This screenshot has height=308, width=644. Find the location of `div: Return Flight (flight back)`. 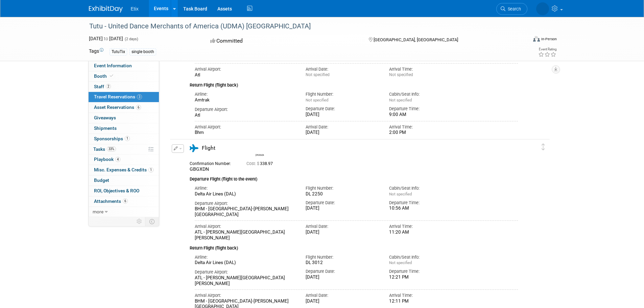

div: Return Flight (flight back) is located at coordinates (354, 83).